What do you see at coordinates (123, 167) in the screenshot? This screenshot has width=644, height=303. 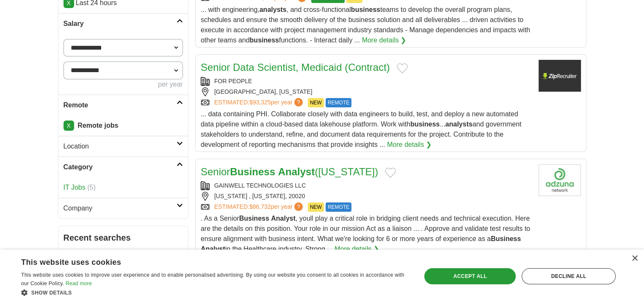 I see `a: Category` at bounding box center [123, 167].